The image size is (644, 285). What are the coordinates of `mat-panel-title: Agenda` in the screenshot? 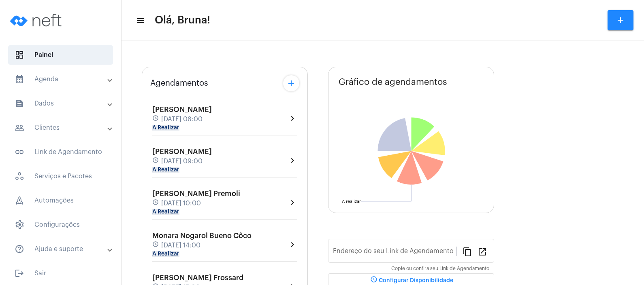 It's located at (61, 79).